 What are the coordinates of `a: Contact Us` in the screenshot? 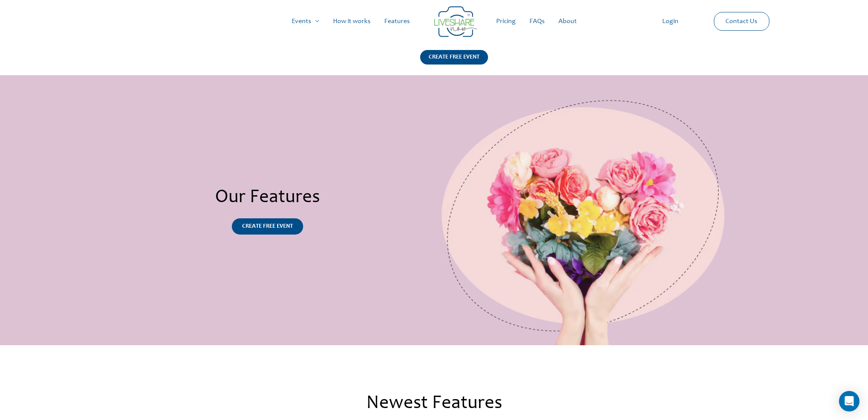 It's located at (742, 21).